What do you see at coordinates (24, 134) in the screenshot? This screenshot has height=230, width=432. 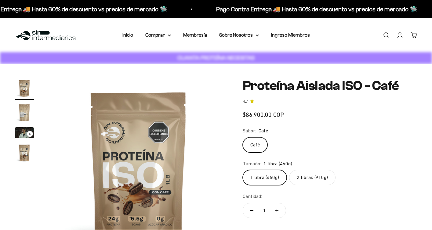 I see `button: Ir al artículo 3` at bounding box center [24, 134].